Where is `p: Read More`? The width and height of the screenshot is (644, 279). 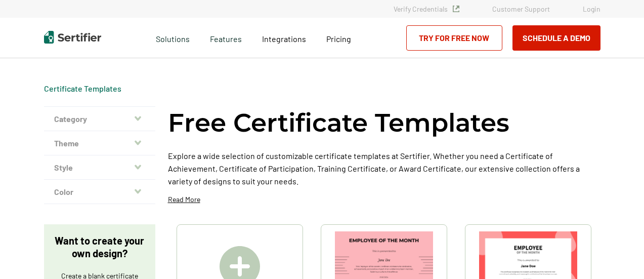 p: Read More is located at coordinates (184, 199).